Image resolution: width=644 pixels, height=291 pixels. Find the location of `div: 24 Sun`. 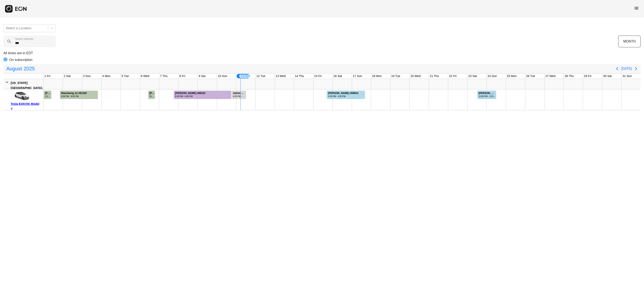

div: 24 Sun is located at coordinates (492, 76).